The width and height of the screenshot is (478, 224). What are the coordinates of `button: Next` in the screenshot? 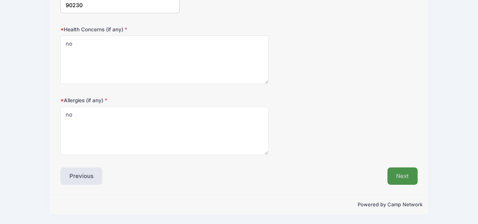 It's located at (403, 176).